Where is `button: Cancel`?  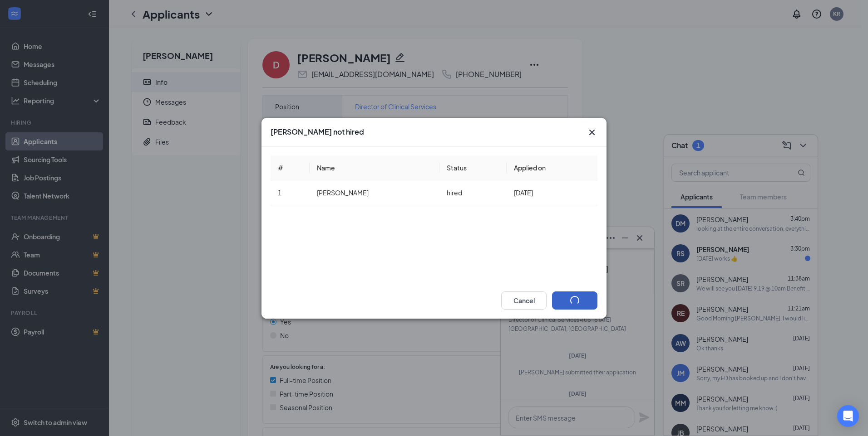
button: Cancel is located at coordinates (524, 300).